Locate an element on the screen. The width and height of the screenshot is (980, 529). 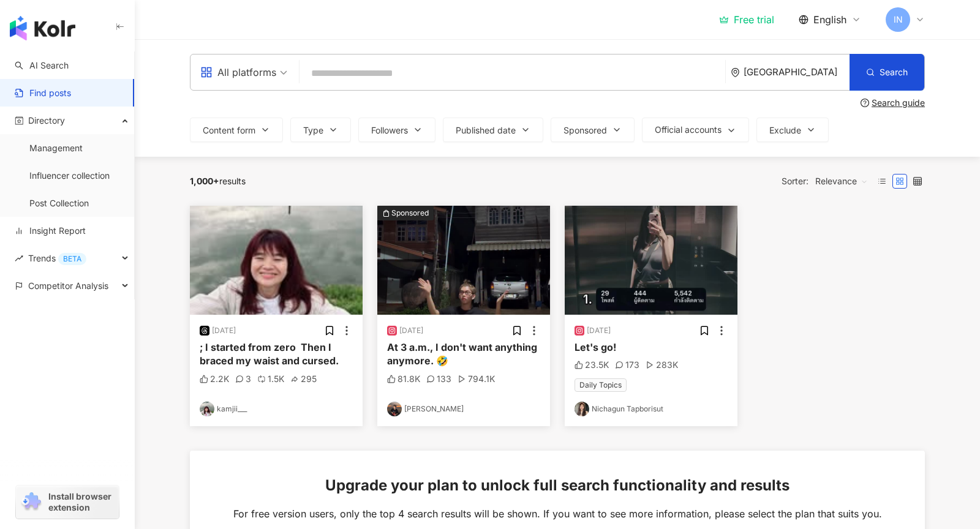
div: 794.1K is located at coordinates (476, 379).